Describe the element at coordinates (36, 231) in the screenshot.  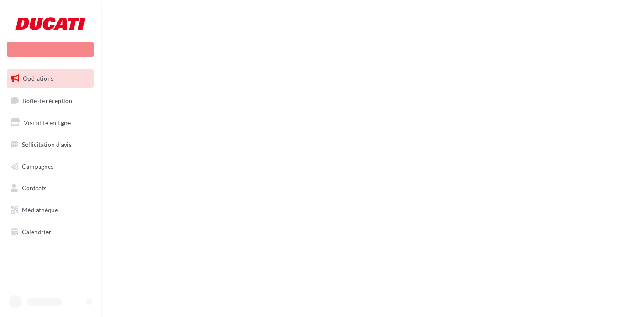
I see `span: Calendrier` at that location.